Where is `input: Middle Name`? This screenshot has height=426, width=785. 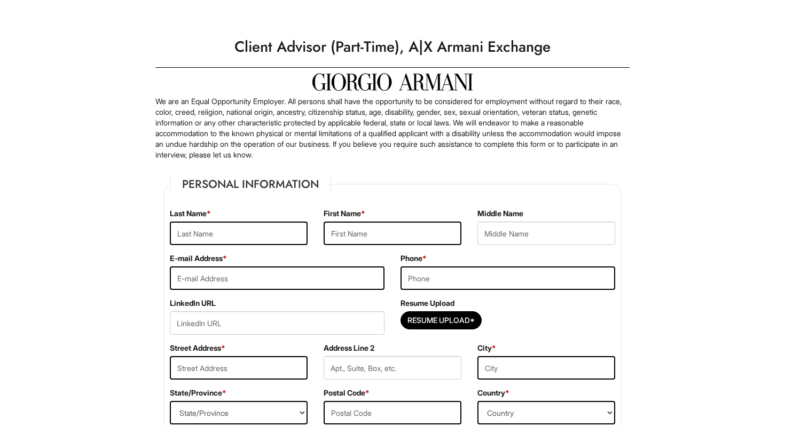 input: Middle Name is located at coordinates (546, 233).